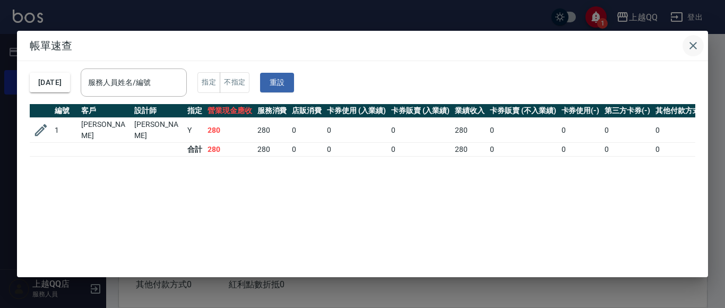 This screenshot has width=725, height=308. I want to click on th: 卡券使用(-), so click(581, 111).